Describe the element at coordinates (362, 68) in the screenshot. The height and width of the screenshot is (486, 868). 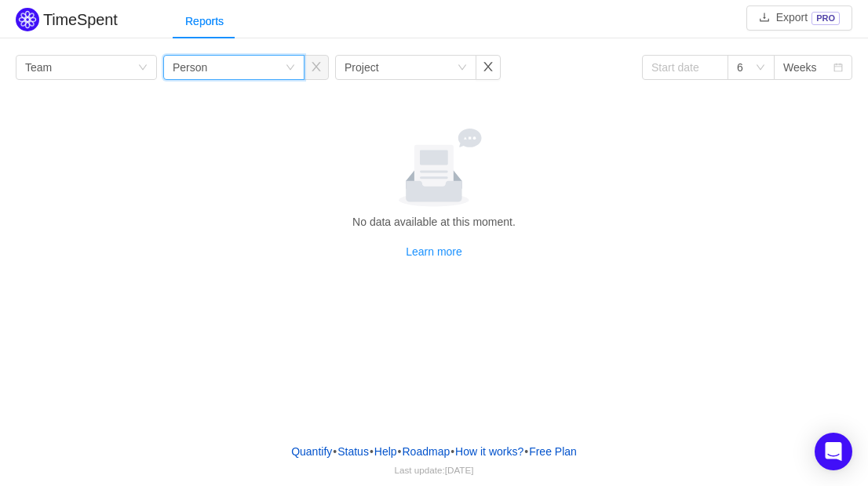
I see `div: Project` at that location.